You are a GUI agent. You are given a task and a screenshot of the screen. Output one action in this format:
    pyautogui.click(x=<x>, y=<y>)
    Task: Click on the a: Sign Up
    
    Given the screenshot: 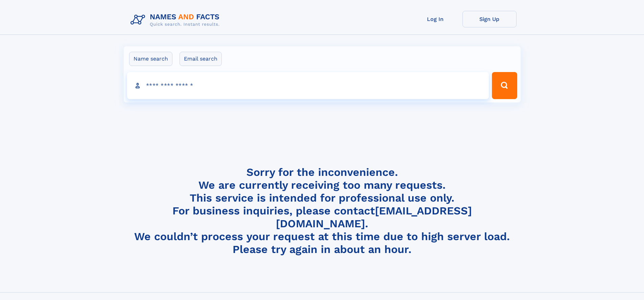 What is the action you would take?
    pyautogui.click(x=489, y=19)
    